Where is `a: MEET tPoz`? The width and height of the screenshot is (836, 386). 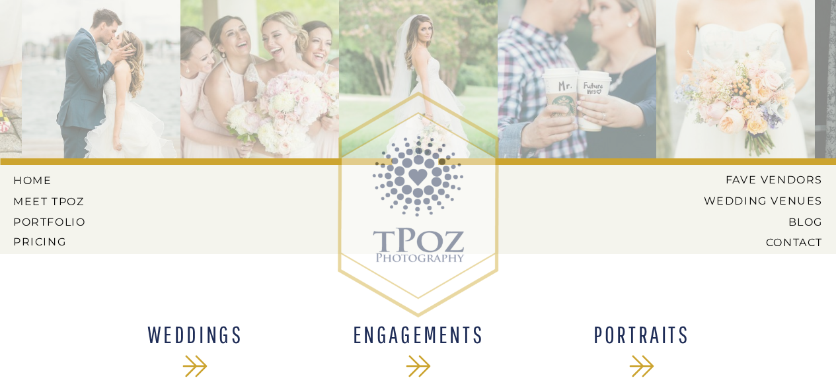 a: MEET tPoz is located at coordinates (49, 202).